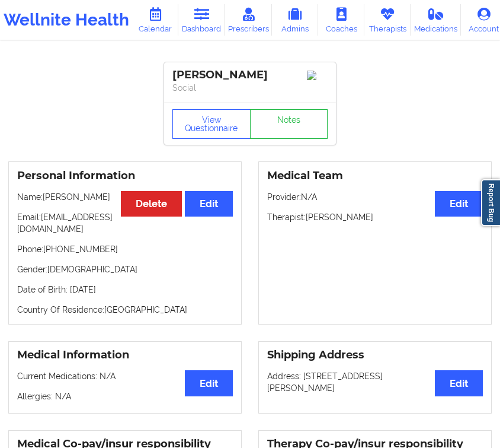 The height and width of the screenshot is (448, 500). Describe the element at coordinates (125, 376) in the screenshot. I see `p: Current Medications: N/A` at that location.